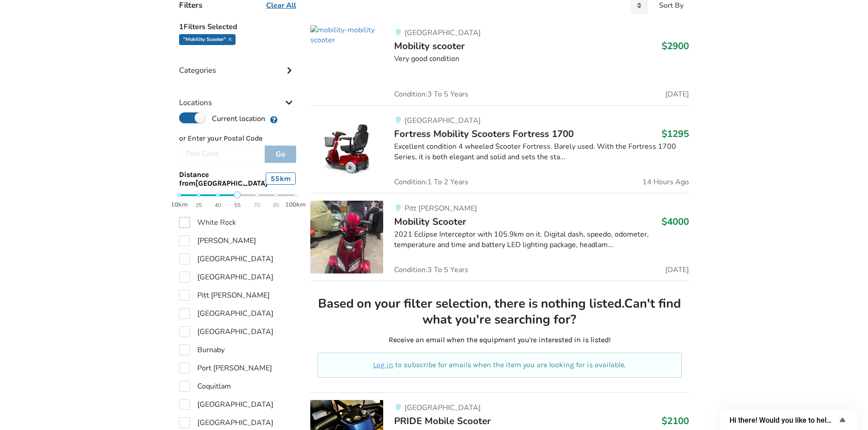 The width and height of the screenshot is (868, 430). Describe the element at coordinates (784, 420) in the screenshot. I see `span: Hi there! Would you like to help us improve AssistList?` at that location.